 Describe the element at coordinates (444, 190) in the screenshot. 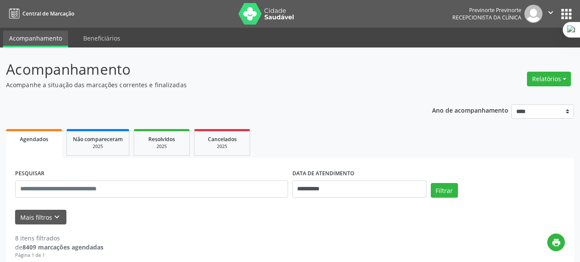

I see `button: Filtrar` at that location.